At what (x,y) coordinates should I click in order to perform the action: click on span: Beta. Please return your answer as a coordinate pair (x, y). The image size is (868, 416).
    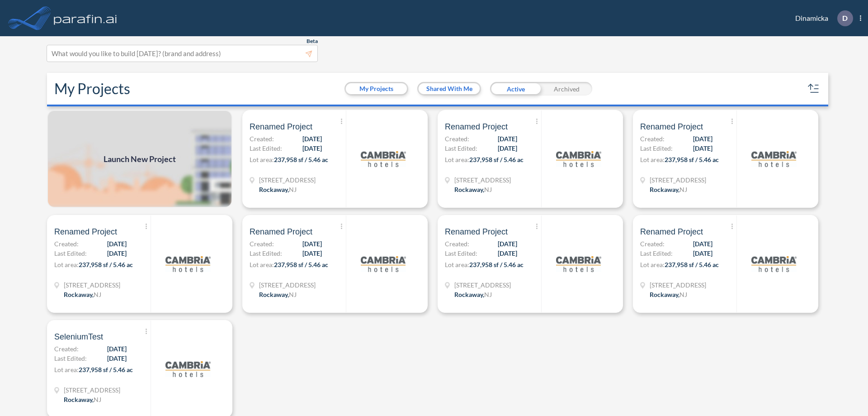
    Looking at the image, I should click on (312, 41).